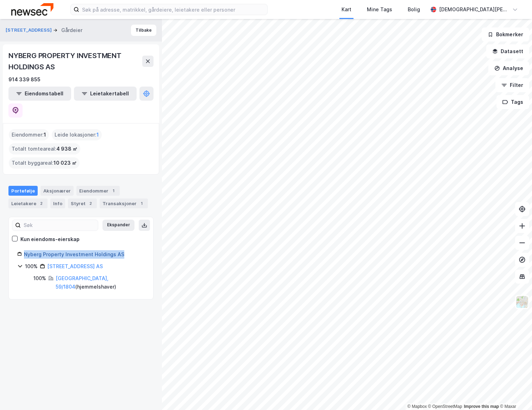  I want to click on input: Søk på adresse, matrikkel, gårdeiere, leietakere eller personer, so click(173, 10).